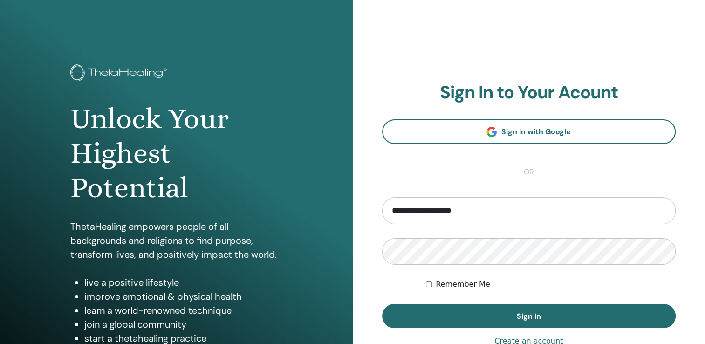 Image resolution: width=705 pixels, height=344 pixels. I want to click on div: Keep me authenticated indefinitely or until I manually logout, so click(551, 284).